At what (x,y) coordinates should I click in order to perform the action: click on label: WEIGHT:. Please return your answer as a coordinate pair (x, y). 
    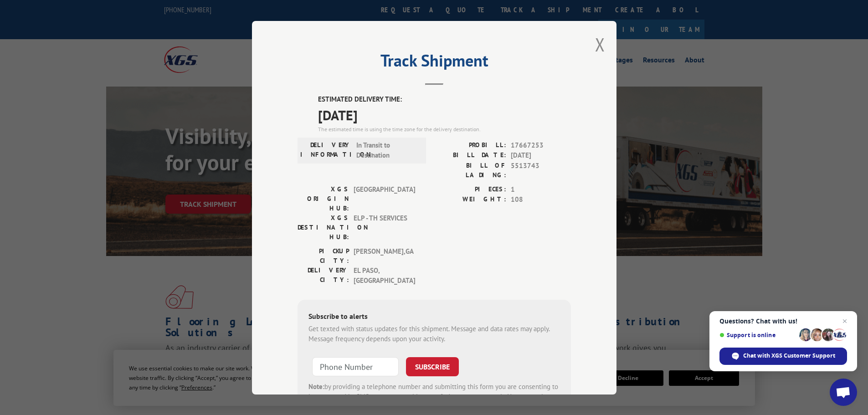
    Looking at the image, I should click on (471, 199).